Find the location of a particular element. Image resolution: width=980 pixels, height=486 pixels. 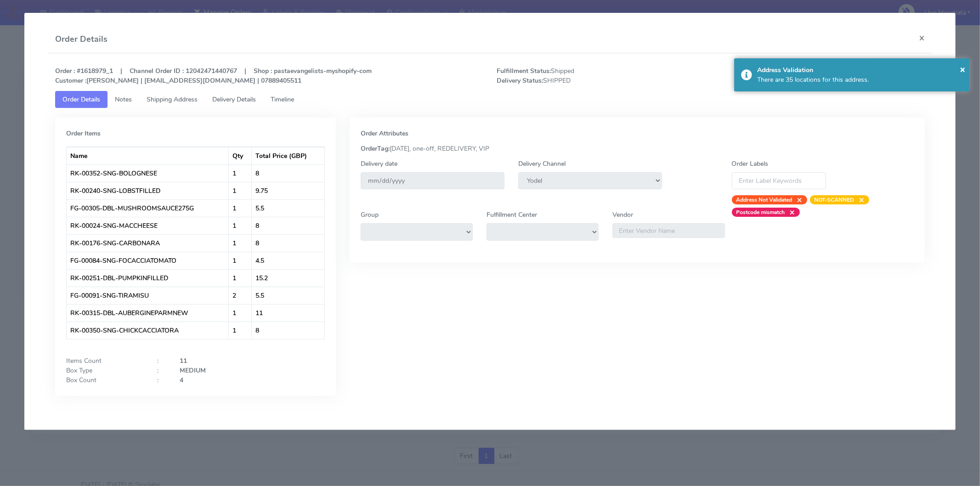

td: RK-00350-SNG-CHICKCACCIATORA is located at coordinates (148, 331).